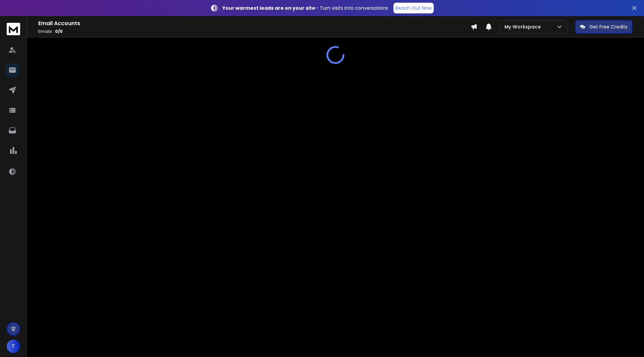 This screenshot has height=357, width=644. I want to click on strong: Your warmest leads are on your site, so click(269, 8).